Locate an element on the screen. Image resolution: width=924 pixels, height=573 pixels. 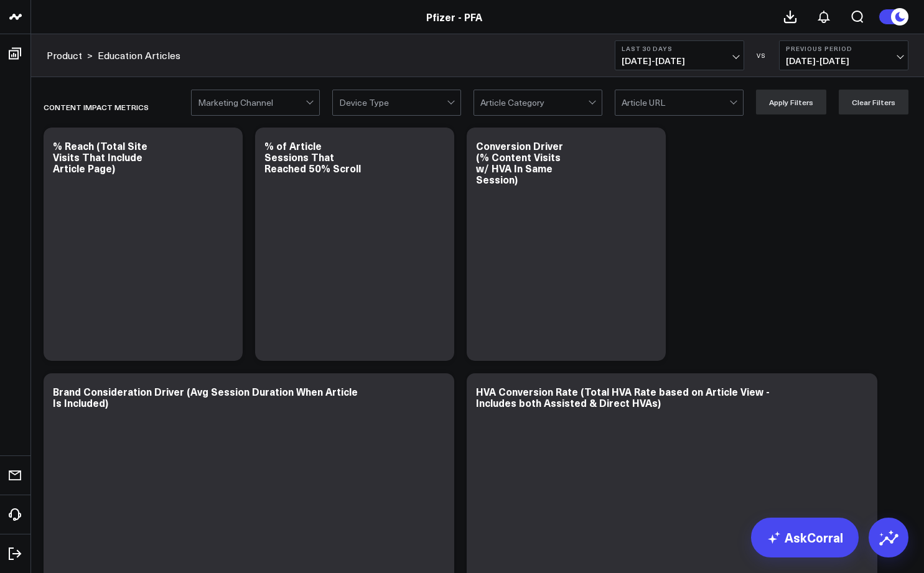
button: Apply Filters is located at coordinates (791, 102).